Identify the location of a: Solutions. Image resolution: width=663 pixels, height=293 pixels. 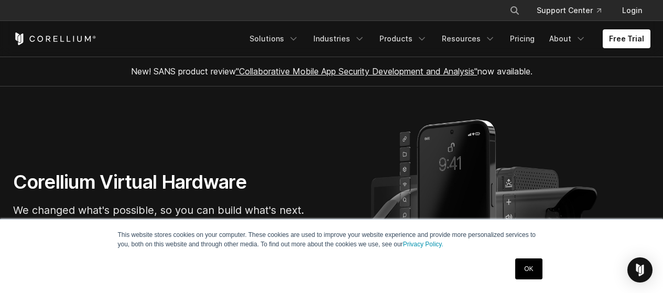
(274, 39).